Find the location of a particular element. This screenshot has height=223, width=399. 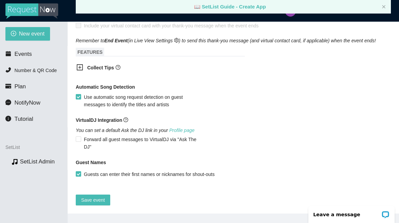

i: Remember to (in Live View Settings ) to send this thank-you message (and virtual contact card, if... is located at coordinates (226, 41).